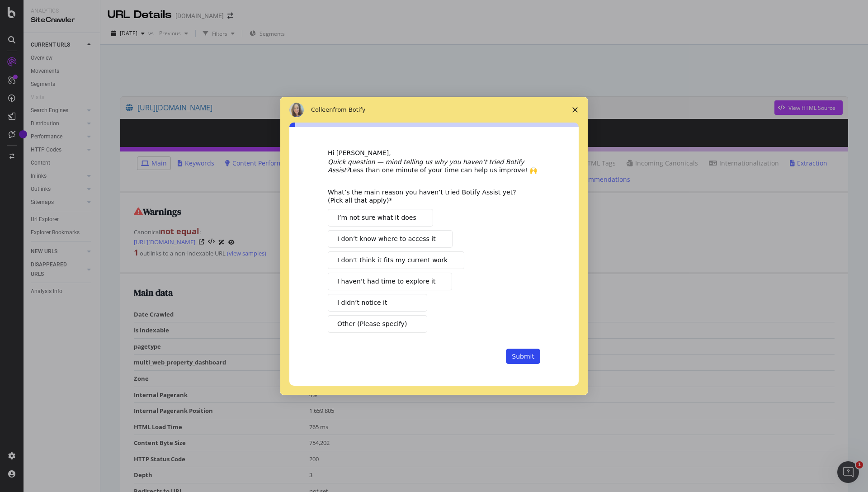 The image size is (868, 492). I want to click on img: Profile image for Colleen, so click(297, 110).